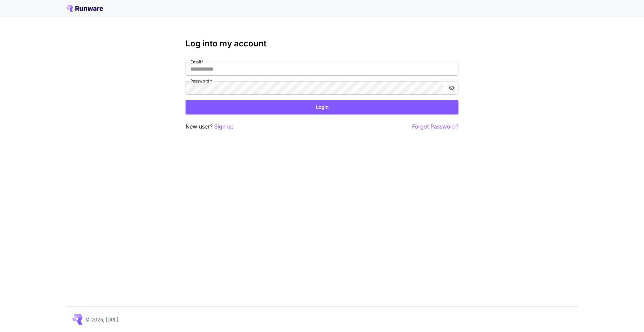 The width and height of the screenshot is (644, 332). What do you see at coordinates (322, 43) in the screenshot?
I see `h3: Log into my account` at bounding box center [322, 43].